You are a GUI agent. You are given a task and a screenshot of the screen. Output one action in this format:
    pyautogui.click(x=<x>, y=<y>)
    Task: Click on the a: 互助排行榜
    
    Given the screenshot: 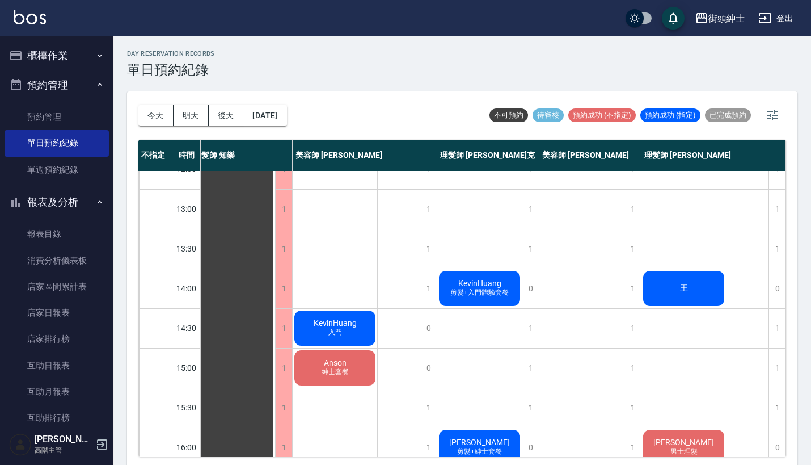 What is the action you would take?
    pyautogui.click(x=57, y=418)
    